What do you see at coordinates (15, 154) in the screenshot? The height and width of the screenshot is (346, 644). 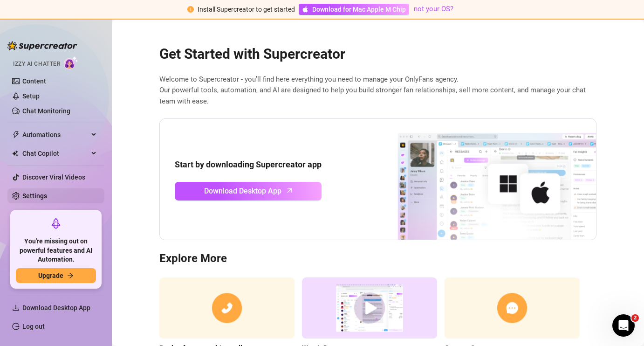 I see `img: Chat Copilot` at bounding box center [15, 154].